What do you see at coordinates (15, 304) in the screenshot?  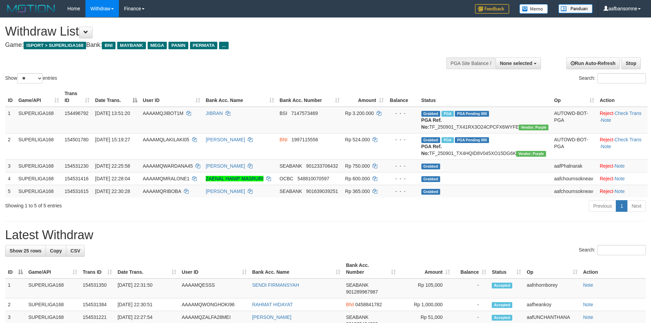 I see `td: 2` at bounding box center [15, 304].